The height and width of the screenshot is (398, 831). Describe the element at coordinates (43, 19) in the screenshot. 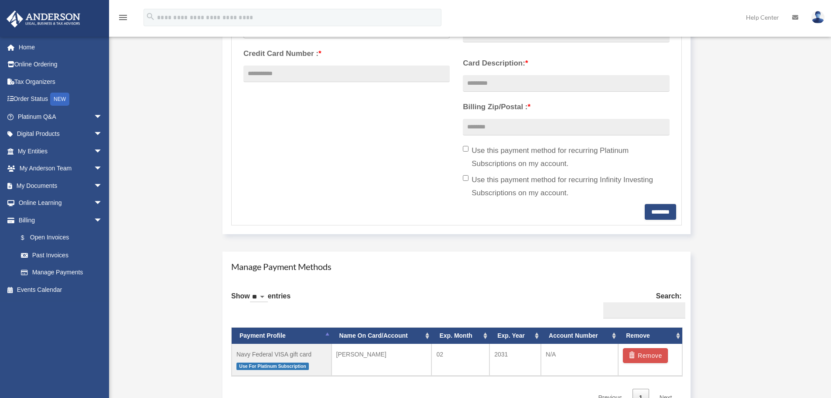

I see `img: Anderson Advisors Platinum Portal` at that location.